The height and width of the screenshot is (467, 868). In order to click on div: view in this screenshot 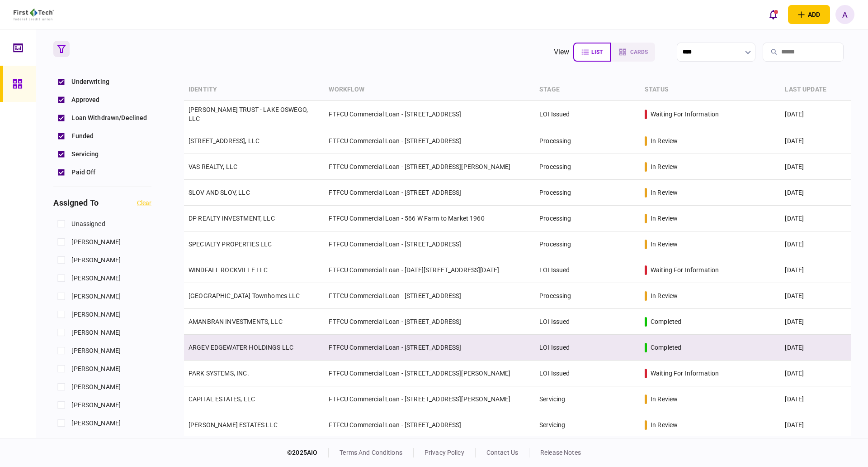, I will do `click(562, 52)`.